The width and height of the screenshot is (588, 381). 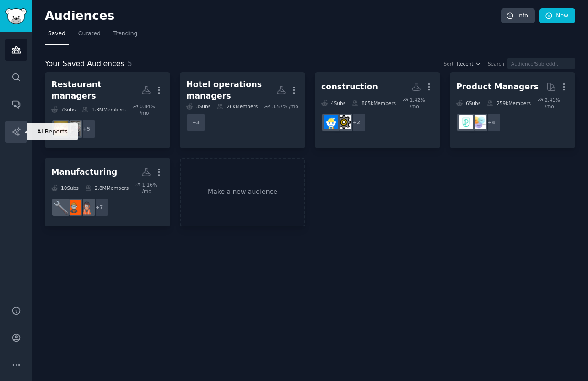 What do you see at coordinates (86, 128) in the screenshot?
I see `div: + 5` at bounding box center [86, 128].